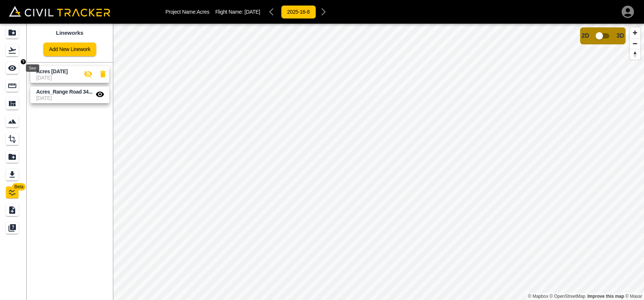  What do you see at coordinates (585, 36) in the screenshot?
I see `span: 2D` at bounding box center [585, 36].